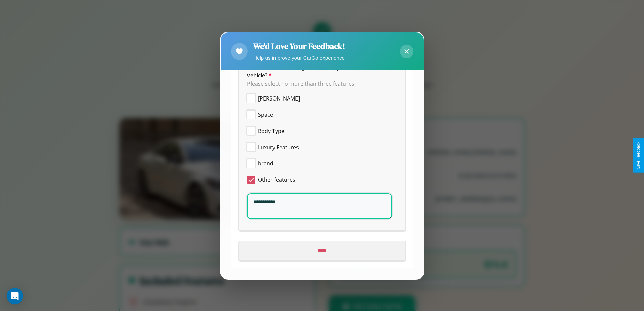  I want to click on p: Help us improve your CarGo experience, so click(299, 58).